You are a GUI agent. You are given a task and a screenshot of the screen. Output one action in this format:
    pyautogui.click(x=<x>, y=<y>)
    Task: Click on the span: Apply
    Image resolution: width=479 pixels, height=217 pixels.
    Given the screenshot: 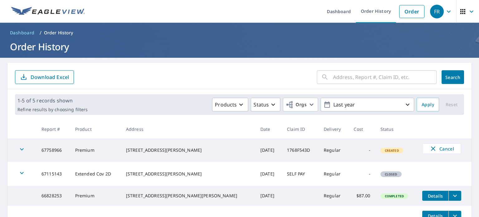 What is the action you would take?
    pyautogui.click(x=428, y=105)
    